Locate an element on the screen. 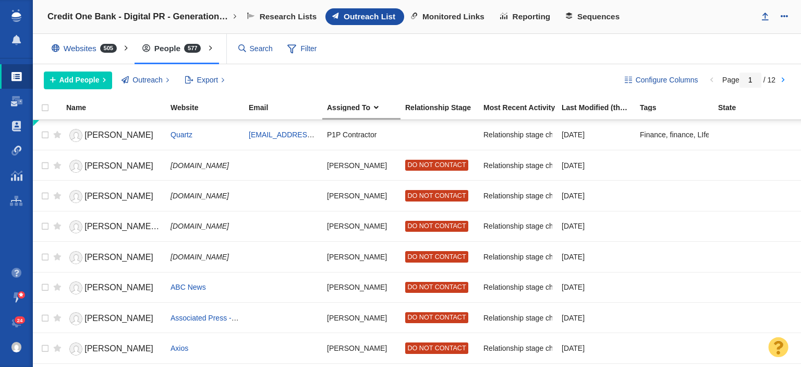  button: Outreach is located at coordinates (146, 80).